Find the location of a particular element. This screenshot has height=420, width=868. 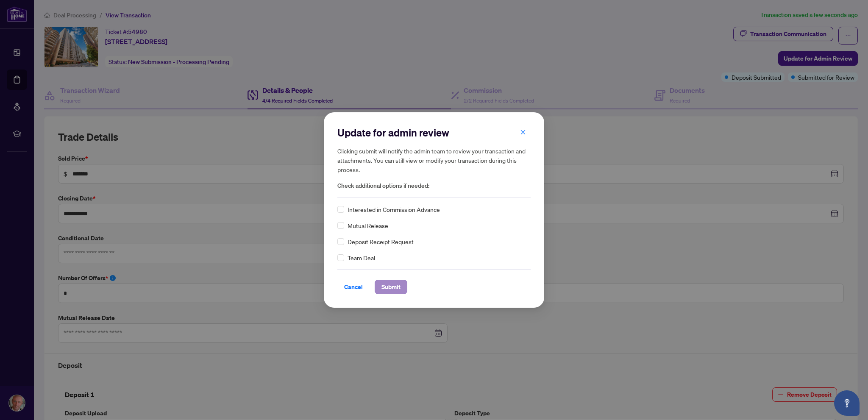

span: Deposit Receipt Request is located at coordinates (381, 241).